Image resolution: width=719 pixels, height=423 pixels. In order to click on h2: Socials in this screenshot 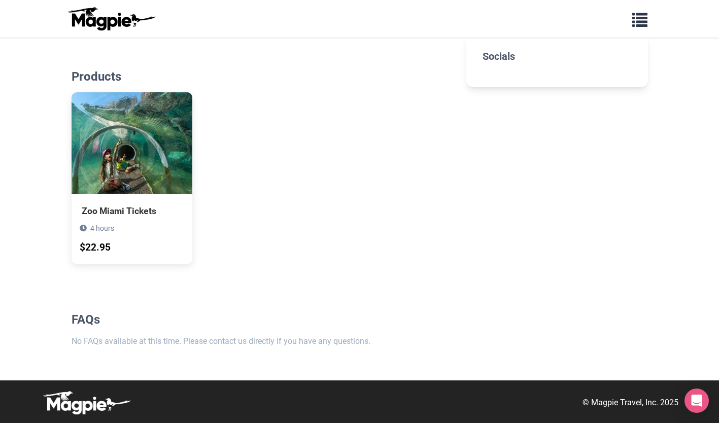, I will do `click(556, 56)`.